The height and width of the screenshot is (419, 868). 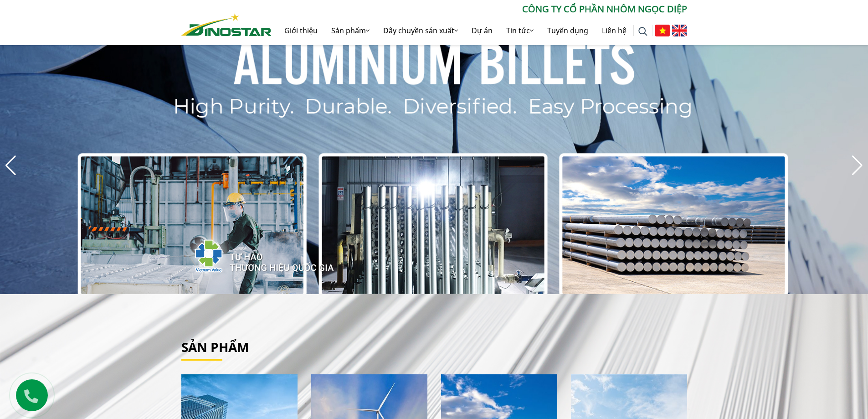 I want to click on img: Tiếng Việt, so click(x=662, y=30).